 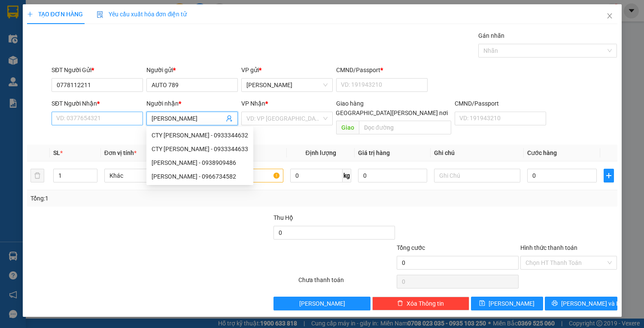 I want to click on span: Giao hàng, so click(x=350, y=104).